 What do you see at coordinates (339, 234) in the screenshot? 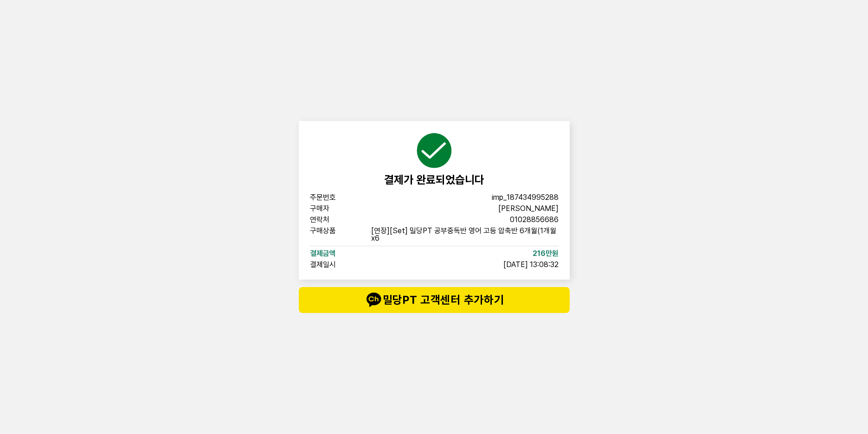
I see `span: 구매상품` at bounding box center [339, 234].